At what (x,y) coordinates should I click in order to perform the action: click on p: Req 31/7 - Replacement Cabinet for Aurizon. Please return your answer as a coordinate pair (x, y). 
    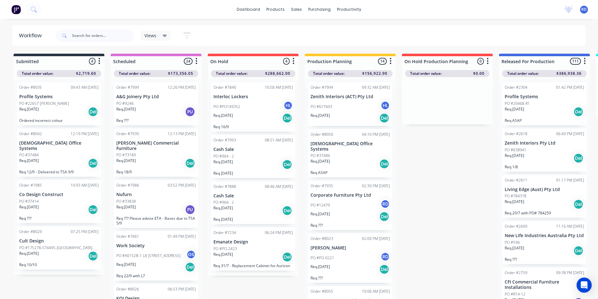
    Looking at the image, I should click on (253, 265).